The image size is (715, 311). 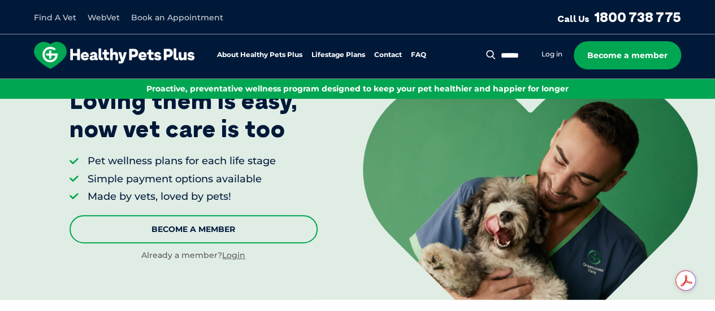 What do you see at coordinates (530, 189) in the screenshot?
I see `img: <p>Loving them is easy, <br /> now vet care is too</p>` at bounding box center [530, 189].